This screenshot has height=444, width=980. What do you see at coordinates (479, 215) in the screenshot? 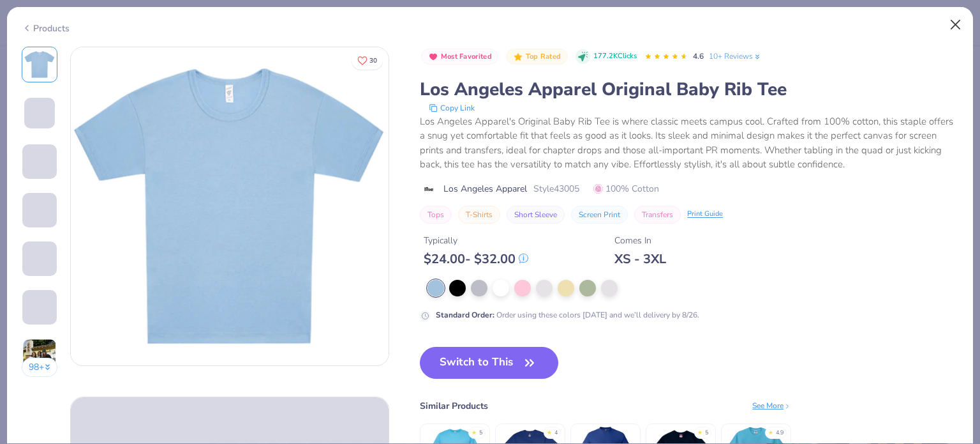
I see `button: T-Shirts` at bounding box center [479, 215].